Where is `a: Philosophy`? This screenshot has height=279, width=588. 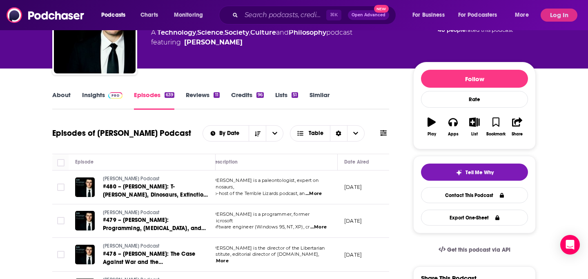 a: Philosophy is located at coordinates (307, 32).